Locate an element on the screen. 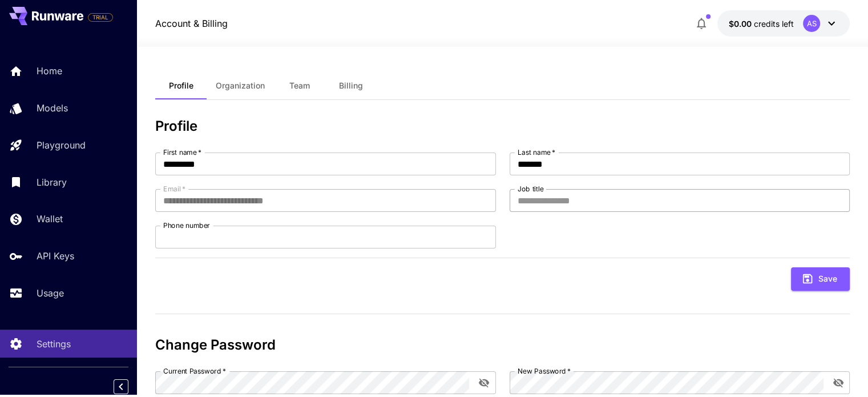 The width and height of the screenshot is (868, 397). button: Collapse sidebar is located at coordinates (121, 387).